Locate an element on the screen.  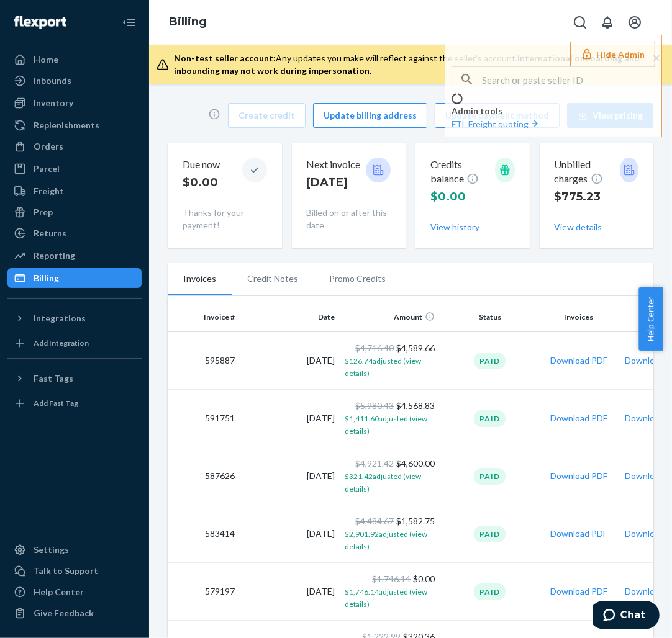
div: Prep is located at coordinates (43, 213).